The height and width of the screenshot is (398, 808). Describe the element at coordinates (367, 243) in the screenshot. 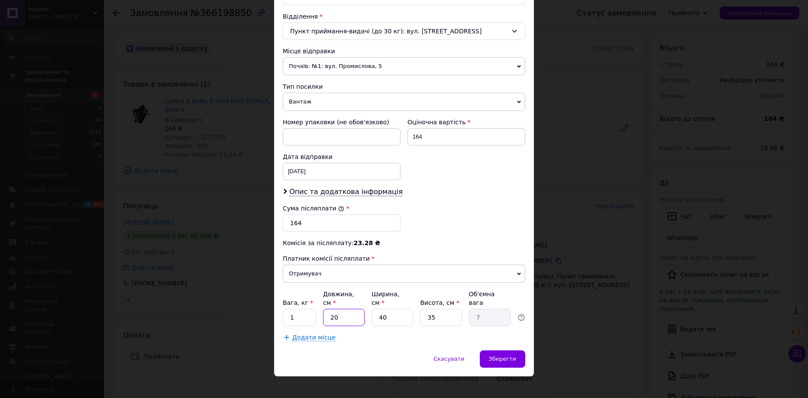

I see `span: 23.28 ₴` at that location.